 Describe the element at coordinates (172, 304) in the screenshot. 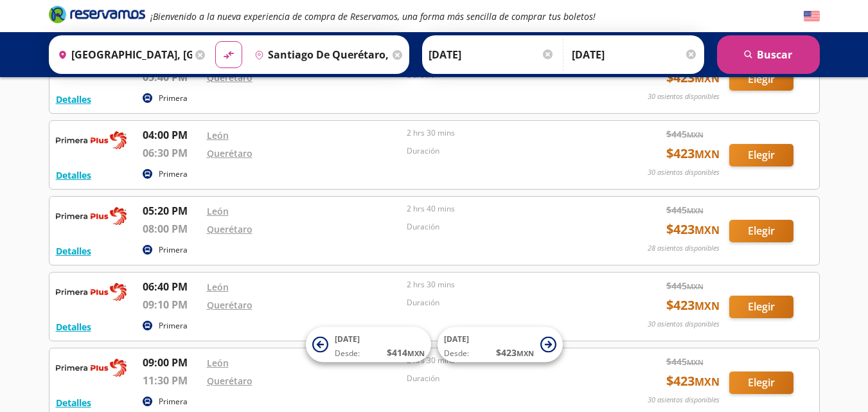

I see `p: 09:10 PM` at that location.